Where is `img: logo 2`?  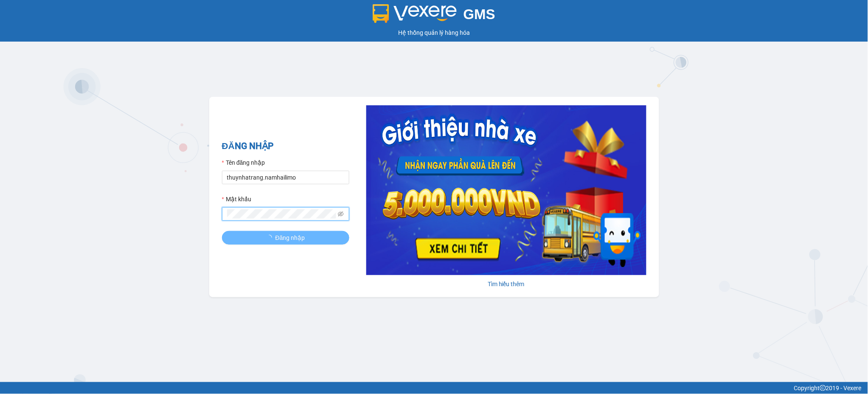 img: logo 2 is located at coordinates (415, 14).